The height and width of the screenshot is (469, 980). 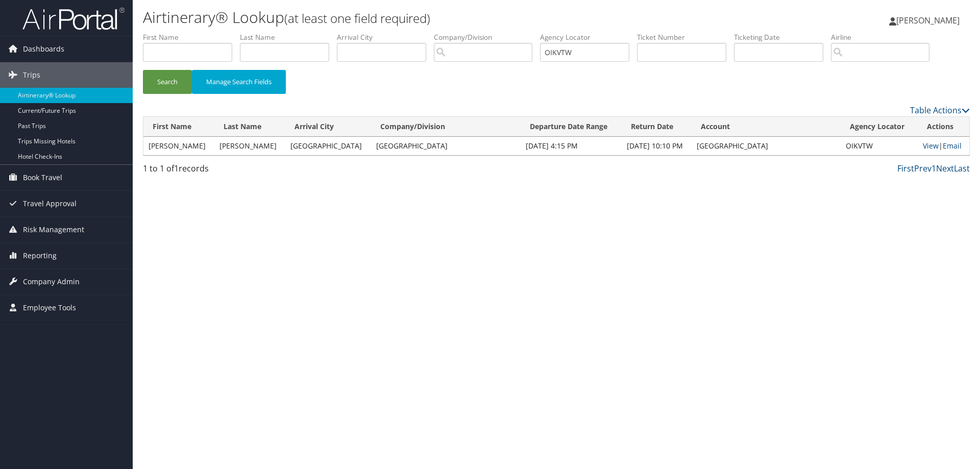 What do you see at coordinates (945, 169) in the screenshot?
I see `a: Next` at bounding box center [945, 169].